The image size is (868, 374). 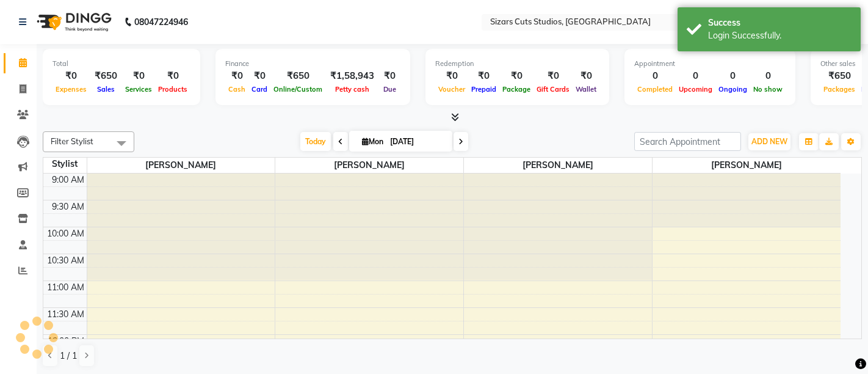 What do you see at coordinates (65, 234) in the screenshot?
I see `div: 10:00 AM` at bounding box center [65, 234].